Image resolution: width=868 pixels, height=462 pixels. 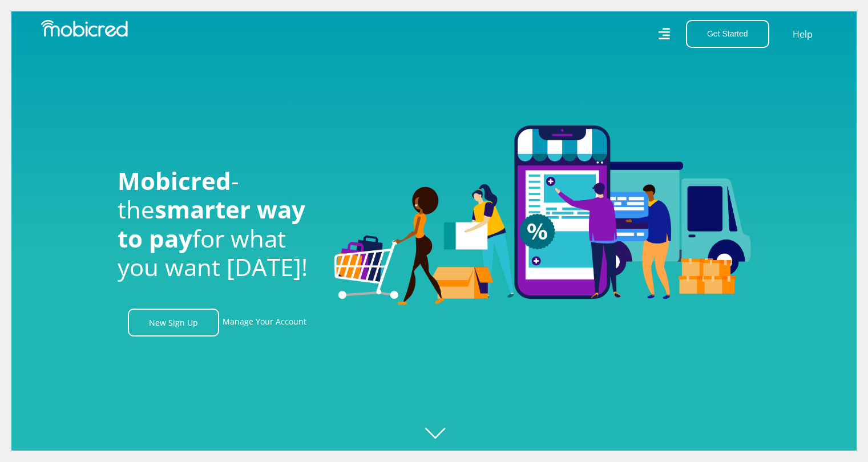 What do you see at coordinates (264, 322) in the screenshot?
I see `a: Manage Your Account` at bounding box center [264, 322].